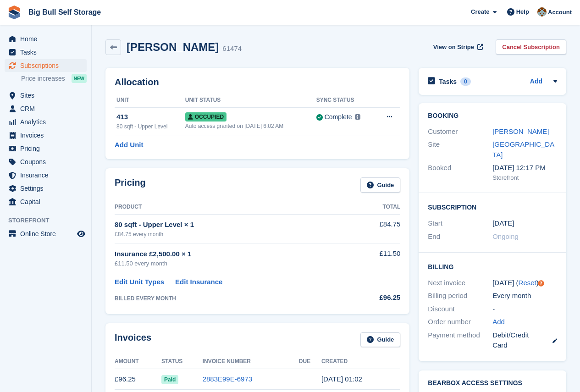 The width and height of the screenshot is (580, 392). What do you see at coordinates (493, 116) in the screenshot?
I see `h2: Booking` at bounding box center [493, 116].